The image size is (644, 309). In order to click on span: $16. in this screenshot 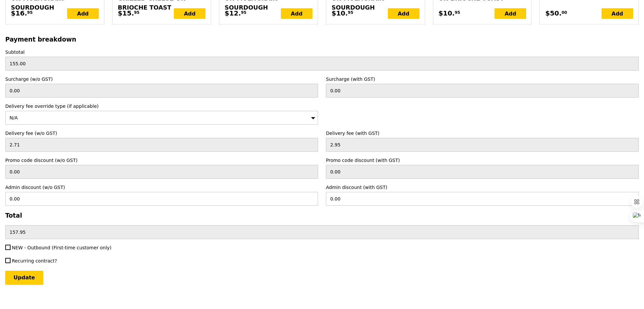, I will do `click(19, 13)`.